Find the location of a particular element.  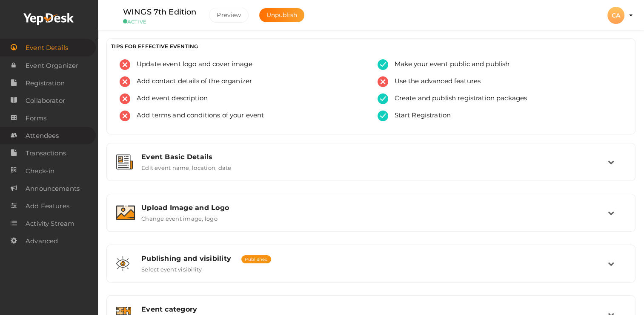

button: Unpublish is located at coordinates (282, 15).